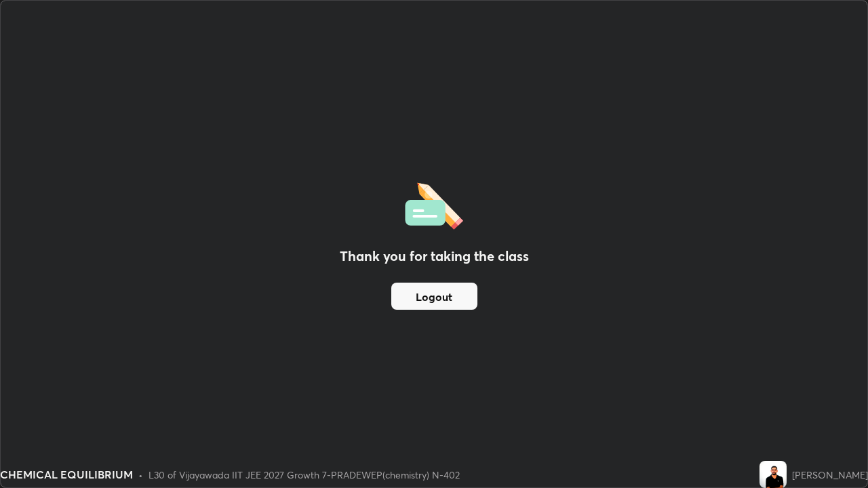 The width and height of the screenshot is (868, 488). I want to click on img: 54072f0133da479b845f84151e36f6ec.jpg, so click(773, 475).